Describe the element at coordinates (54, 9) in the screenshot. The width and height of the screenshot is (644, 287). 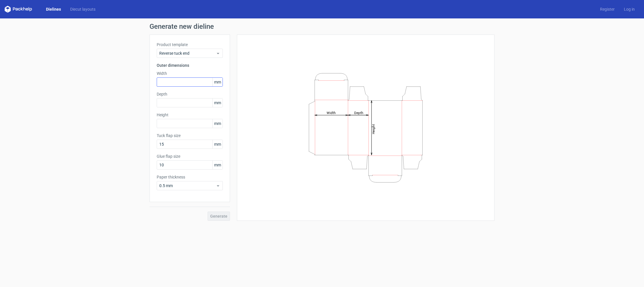
I see `a: Dielines` at that location.